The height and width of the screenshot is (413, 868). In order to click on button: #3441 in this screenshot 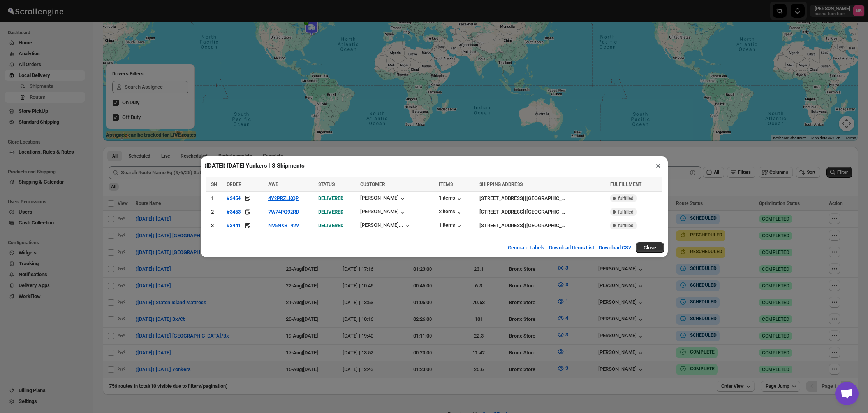, I will do `click(234, 226)`.